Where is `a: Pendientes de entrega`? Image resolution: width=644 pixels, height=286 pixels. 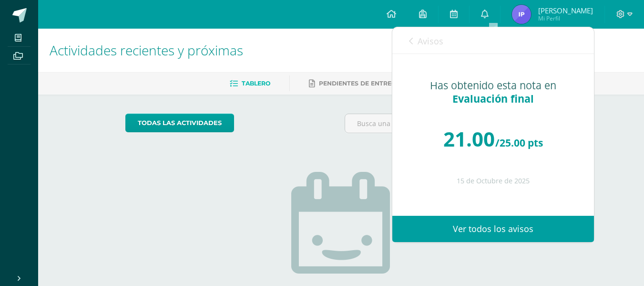
a: Pendientes de entrega is located at coordinates (355, 84).